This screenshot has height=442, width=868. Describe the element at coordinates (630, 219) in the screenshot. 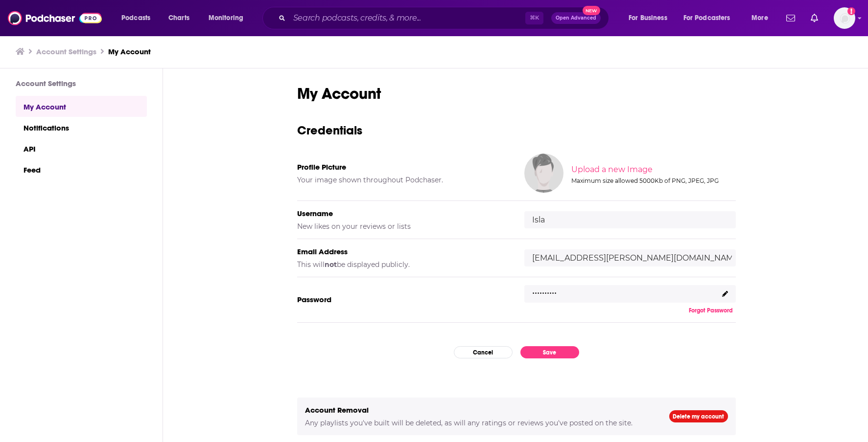

I see `input: username` at that location.